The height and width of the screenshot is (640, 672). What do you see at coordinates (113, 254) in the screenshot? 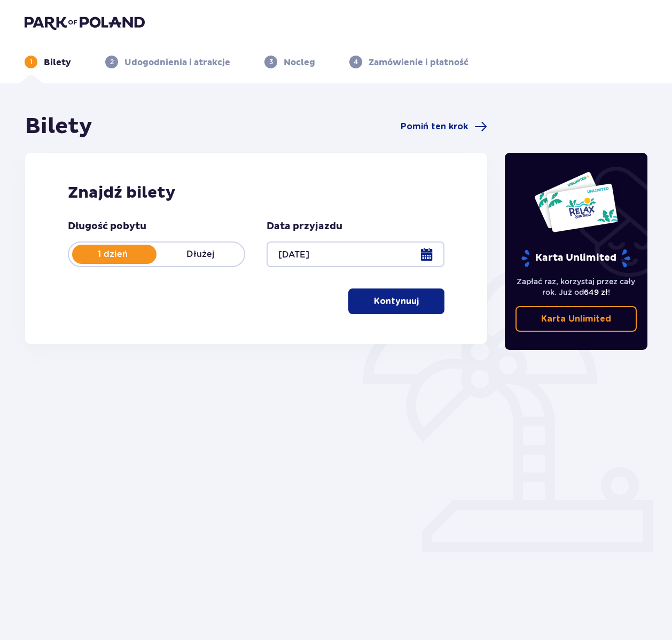
I see `p: 1 dzień` at bounding box center [113, 254].